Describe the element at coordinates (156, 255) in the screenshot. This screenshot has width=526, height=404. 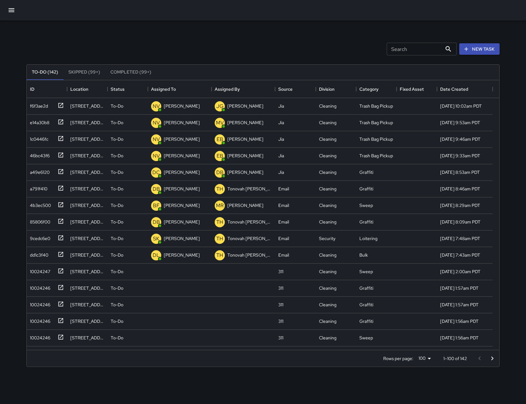
I see `p: DL` at that location.